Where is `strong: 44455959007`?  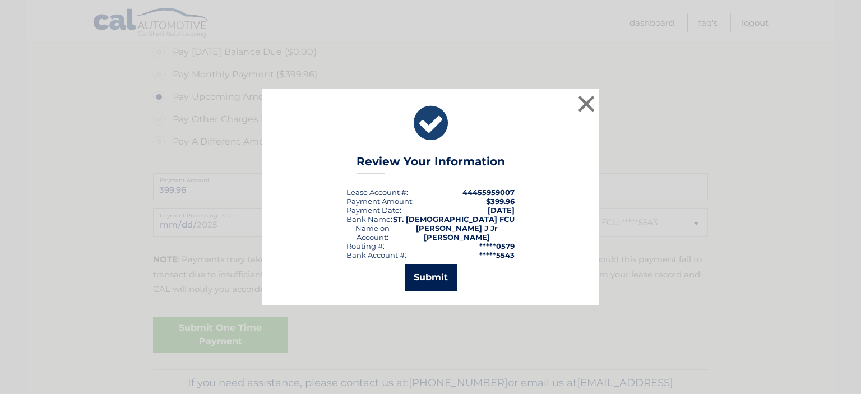 strong: 44455959007 is located at coordinates (488, 192).